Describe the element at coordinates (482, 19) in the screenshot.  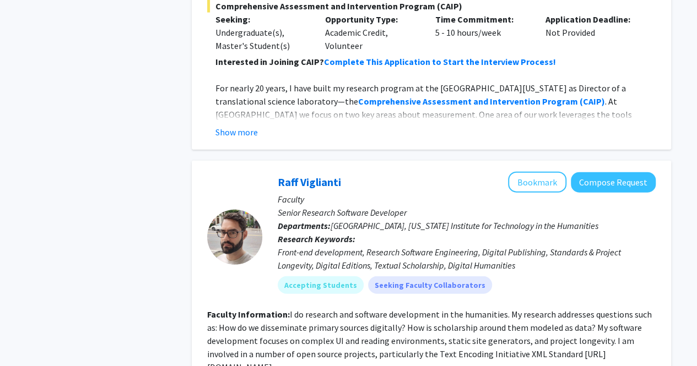
I see `p: Time Commitment:` at that location.